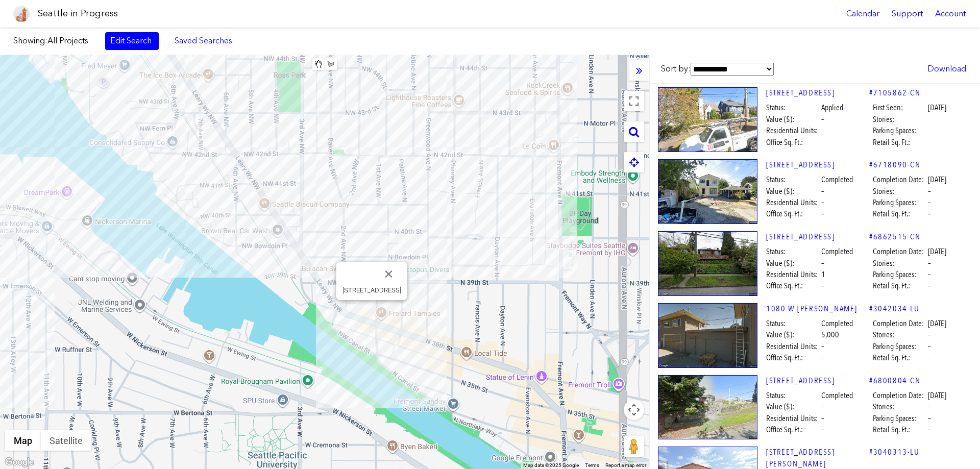 This screenshot has height=469, width=980. I want to click on label: Sort by:, so click(717, 69).